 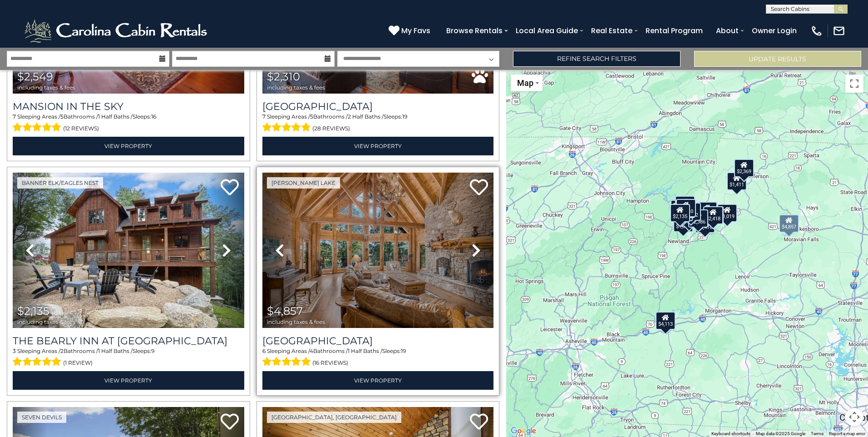 What do you see at coordinates (330, 363) in the screenshot?
I see `span: (16 reviews)` at bounding box center [330, 363].